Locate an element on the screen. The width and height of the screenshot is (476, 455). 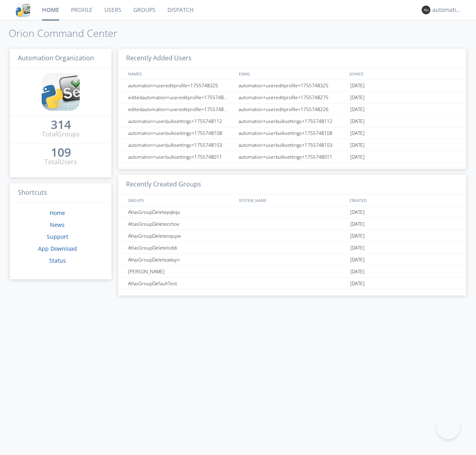
div: Total Groups is located at coordinates (61, 134).